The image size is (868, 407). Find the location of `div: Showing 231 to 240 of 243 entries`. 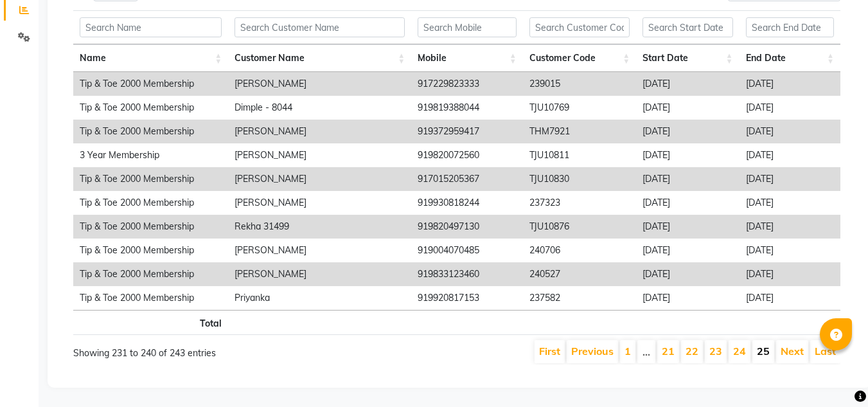

div: Showing 231 to 240 of 243 entries is located at coordinates (227, 349).